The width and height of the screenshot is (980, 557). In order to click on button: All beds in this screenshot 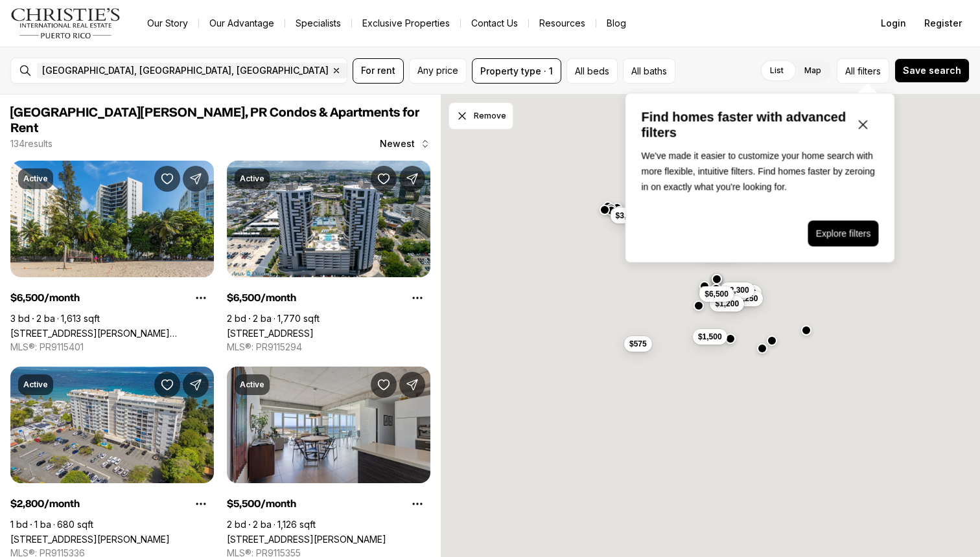, I will do `click(592, 71)`.